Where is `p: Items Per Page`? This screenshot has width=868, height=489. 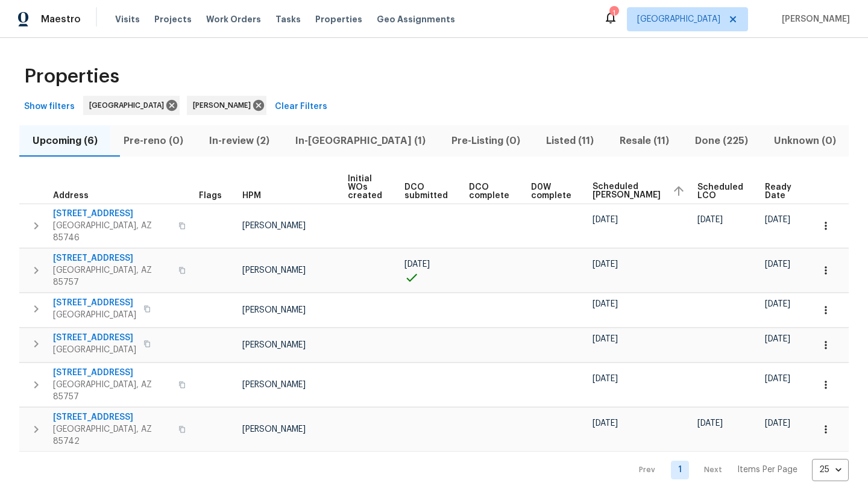
p: Items Per Page is located at coordinates (767, 470).